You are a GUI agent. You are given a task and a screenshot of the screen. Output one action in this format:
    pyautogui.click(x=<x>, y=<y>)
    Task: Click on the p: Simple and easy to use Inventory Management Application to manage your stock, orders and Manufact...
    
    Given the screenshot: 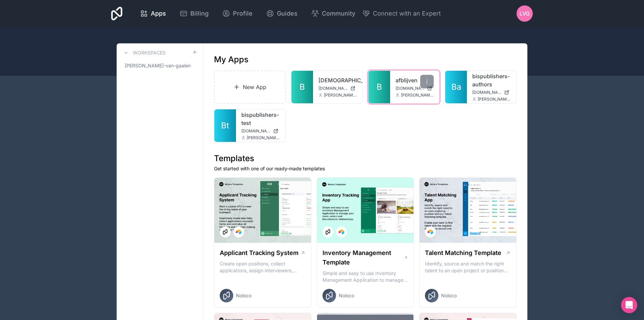 What is the action you would take?
    pyautogui.click(x=366, y=276)
    